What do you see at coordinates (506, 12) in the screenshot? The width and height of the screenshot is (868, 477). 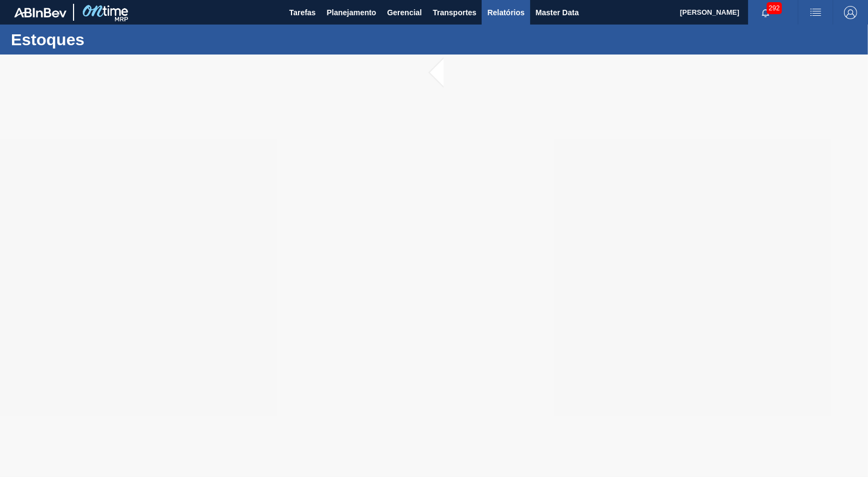 I see `span: Relatórios` at bounding box center [506, 12].